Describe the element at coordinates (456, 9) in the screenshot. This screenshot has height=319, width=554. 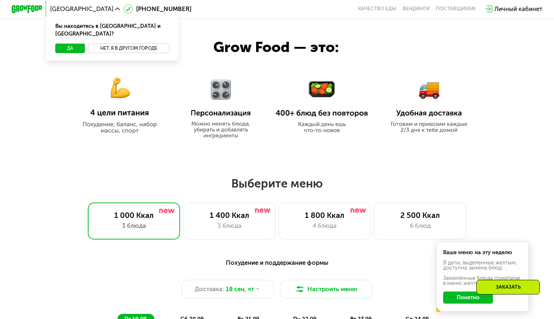
I see `div: поставщикам` at that location.